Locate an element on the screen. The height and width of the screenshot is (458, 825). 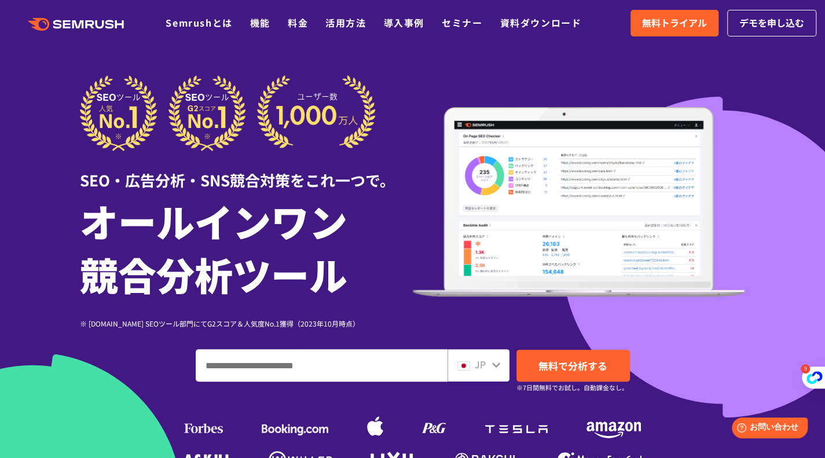
a: 無料で分析する is located at coordinates (573, 365).